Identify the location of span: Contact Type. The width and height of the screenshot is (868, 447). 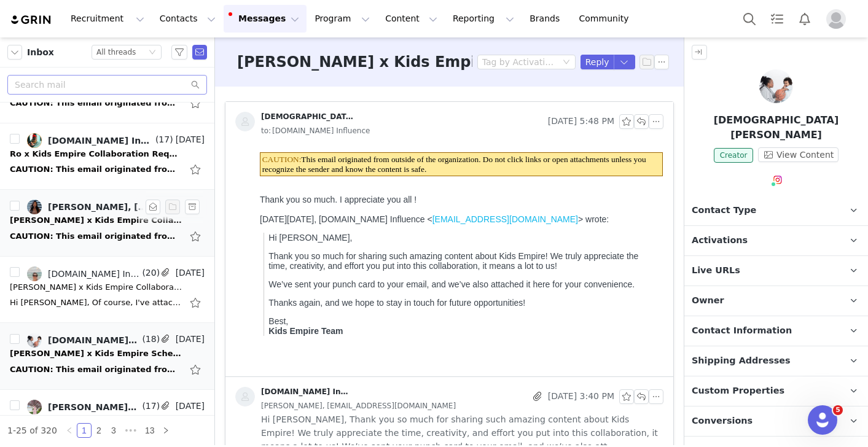
(724, 210).